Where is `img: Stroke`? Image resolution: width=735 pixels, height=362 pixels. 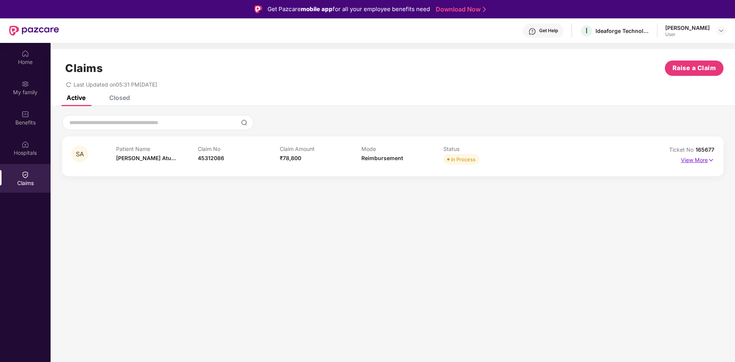
img: Stroke is located at coordinates (484, 9).